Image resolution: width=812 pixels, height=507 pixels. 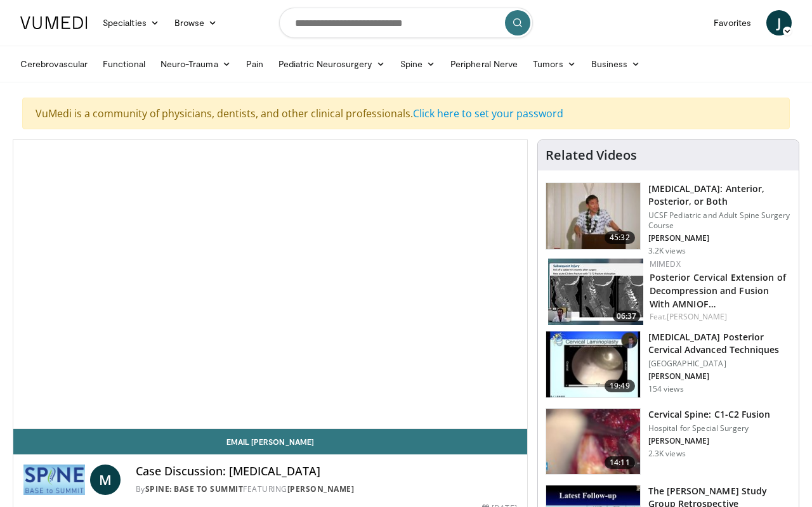 I want to click on span: M, so click(x=105, y=480).